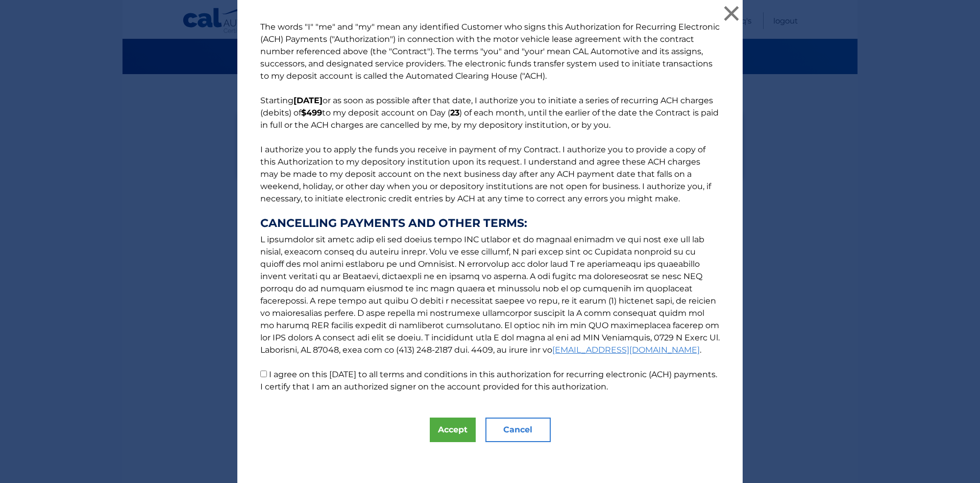  I want to click on strong: CANCELLING PAYMENTS AND OTHER TERMS:, so click(490, 223).